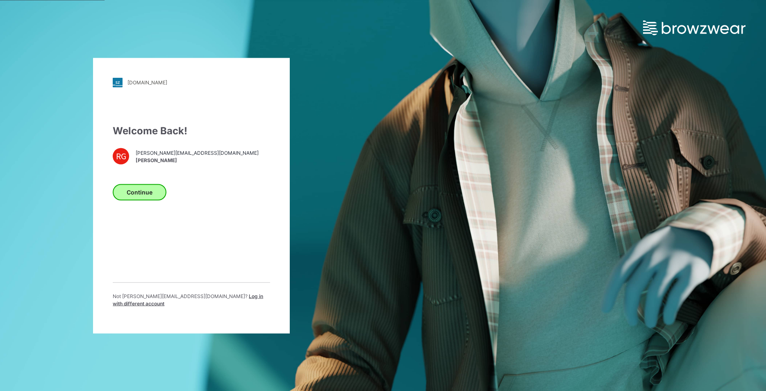 The height and width of the screenshot is (391, 766). I want to click on img: browzwear-logo.e42bd6dac1945053ebaf764b6aa21510.svg, so click(694, 28).